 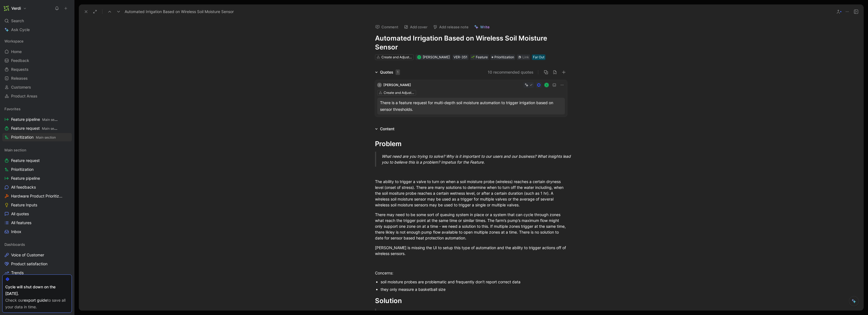 I want to click on a: Prioritization, so click(x=37, y=169).